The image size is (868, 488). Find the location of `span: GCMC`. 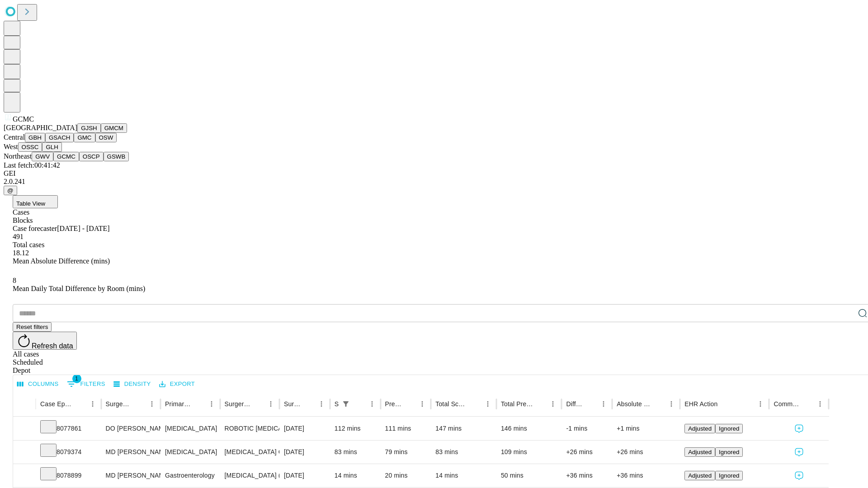

span: GCMC is located at coordinates (23, 119).